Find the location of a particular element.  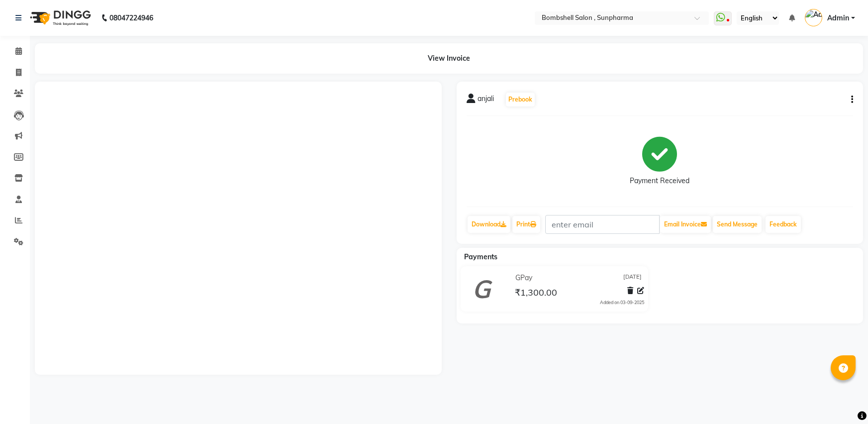

b: 08047224946 is located at coordinates (131, 18).